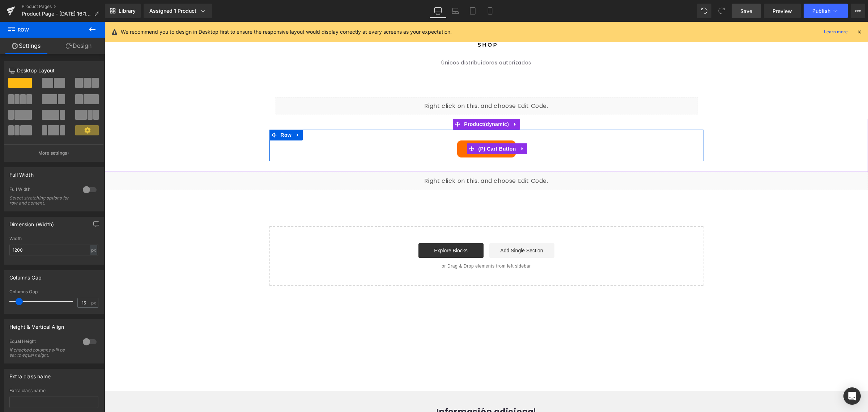 Image resolution: width=868 pixels, height=412 pixels. What do you see at coordinates (178, 11) in the screenshot?
I see `div: Assigned 1 Product` at bounding box center [178, 11].